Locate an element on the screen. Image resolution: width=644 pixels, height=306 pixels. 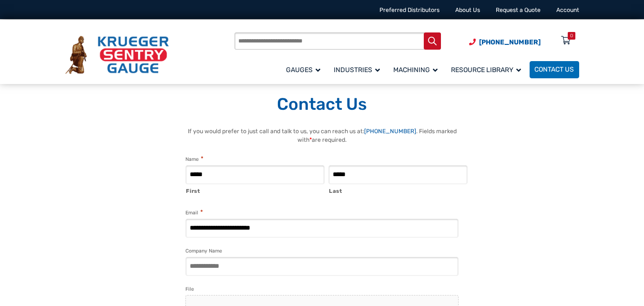
span: Machining is located at coordinates (415, 70).